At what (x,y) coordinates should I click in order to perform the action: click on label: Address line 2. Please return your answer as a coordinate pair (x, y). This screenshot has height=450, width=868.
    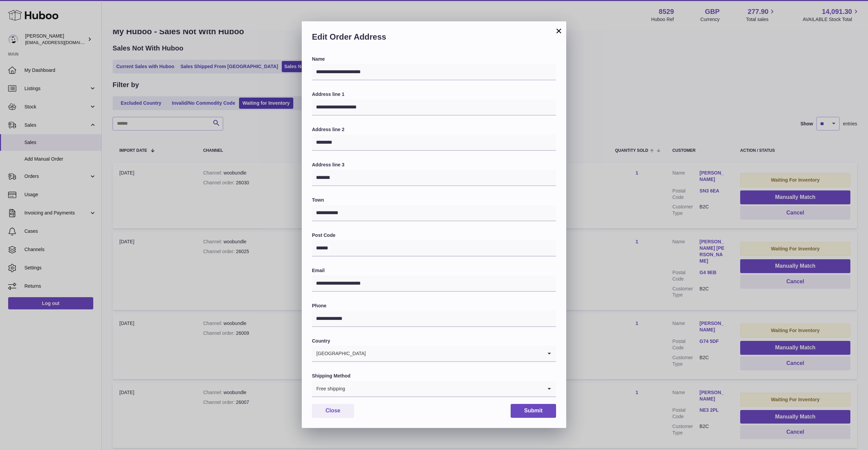
    Looking at the image, I should click on (434, 130).